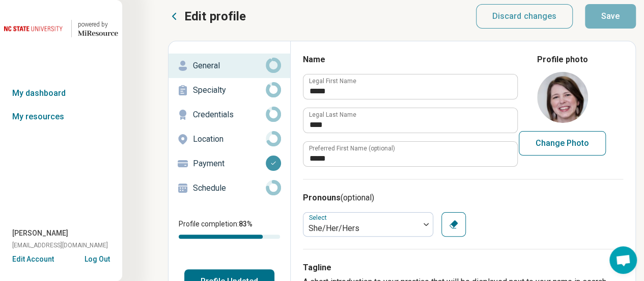  Describe the element at coordinates (319, 217) in the screenshot. I see `label: Select` at that location.